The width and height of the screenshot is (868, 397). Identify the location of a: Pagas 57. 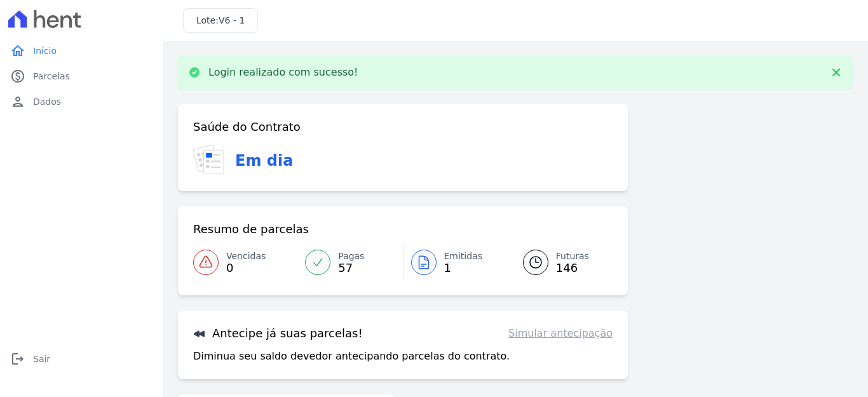
(349, 262).